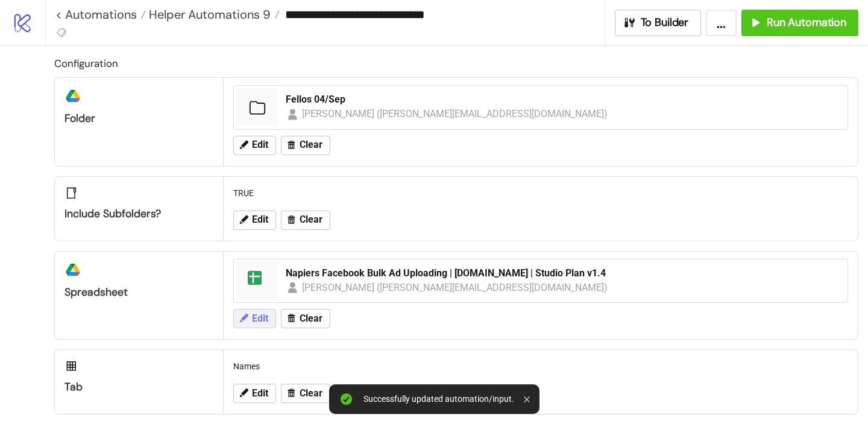 The height and width of the screenshot is (426, 868). I want to click on div: Include subfolders?, so click(139, 214).